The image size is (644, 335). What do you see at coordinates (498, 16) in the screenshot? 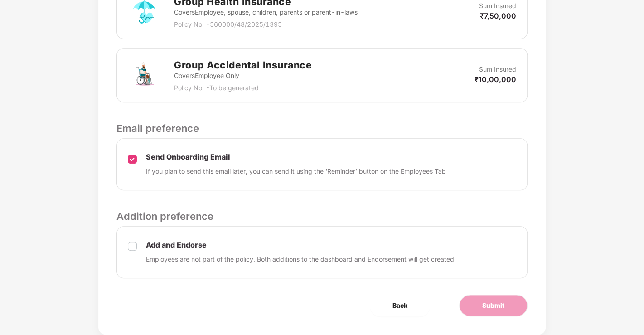
I see `p: ₹7,50,000` at bounding box center [498, 16].